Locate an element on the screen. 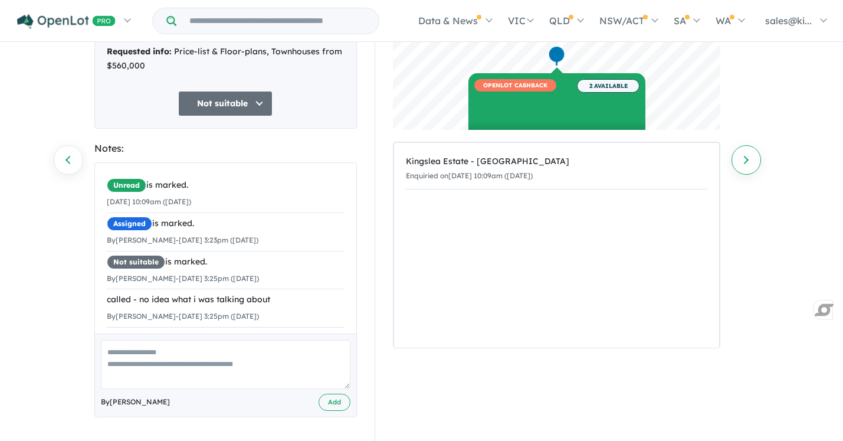 The height and width of the screenshot is (441, 843). div: Map marker is located at coordinates (556, 56).